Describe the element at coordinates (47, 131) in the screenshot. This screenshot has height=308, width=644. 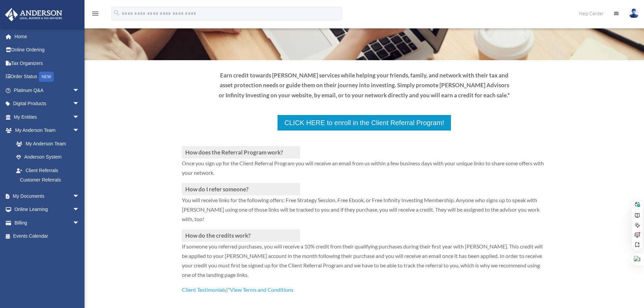
I see `a: My Anderson Teamarrow_drop_down` at that location.